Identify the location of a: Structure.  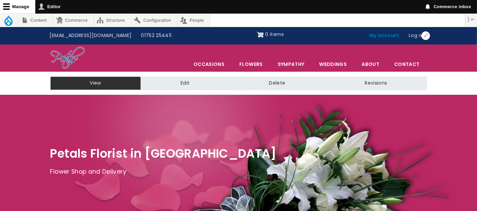
(112, 20).